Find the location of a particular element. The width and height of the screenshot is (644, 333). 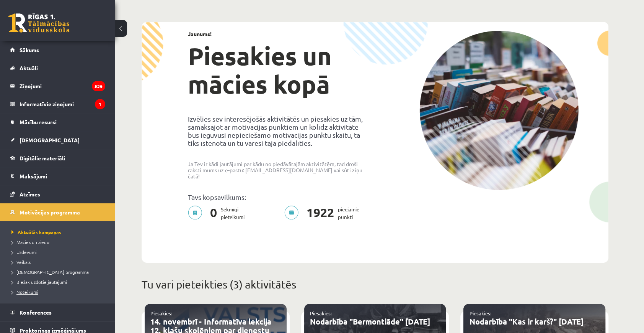

p: Izvēlies sev interesējošās aktivitātēs un piesakies uz tām, samaksājot ar motivācijas punktiem un... is located at coordinates (279, 131).